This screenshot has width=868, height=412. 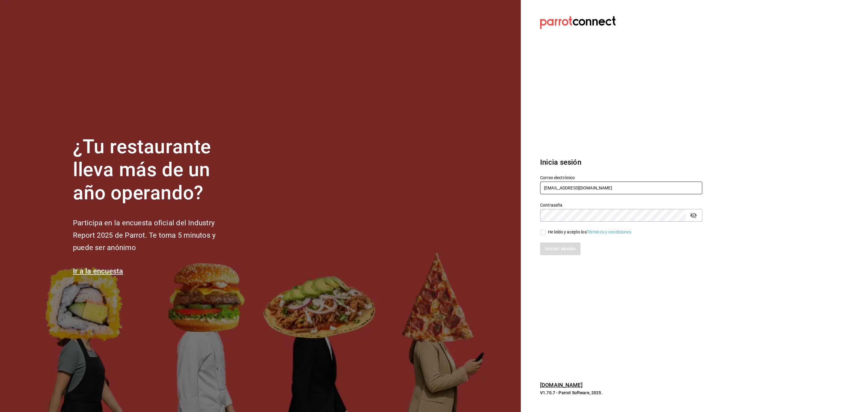 I want to click on input: Ingresa tu correo electrónico, so click(x=622, y=188).